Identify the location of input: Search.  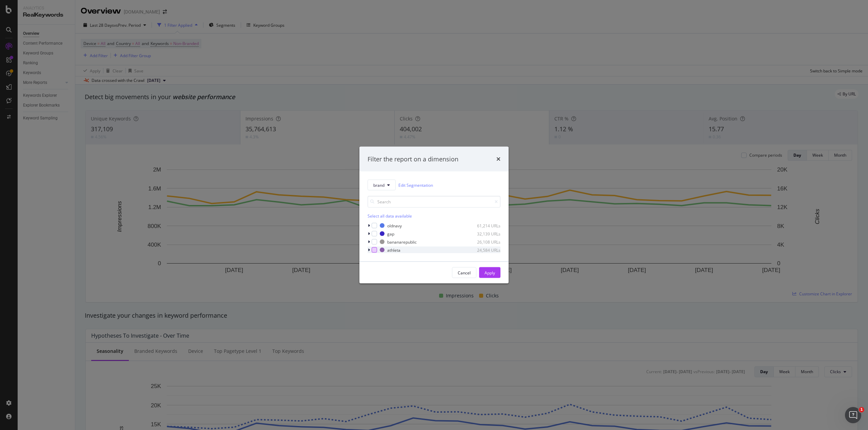
(434, 202).